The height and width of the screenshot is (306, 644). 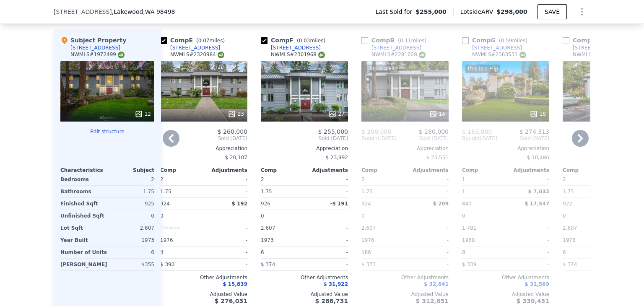 What do you see at coordinates (395, 40) in the screenshot?
I see `div: Comp B` at bounding box center [395, 40].